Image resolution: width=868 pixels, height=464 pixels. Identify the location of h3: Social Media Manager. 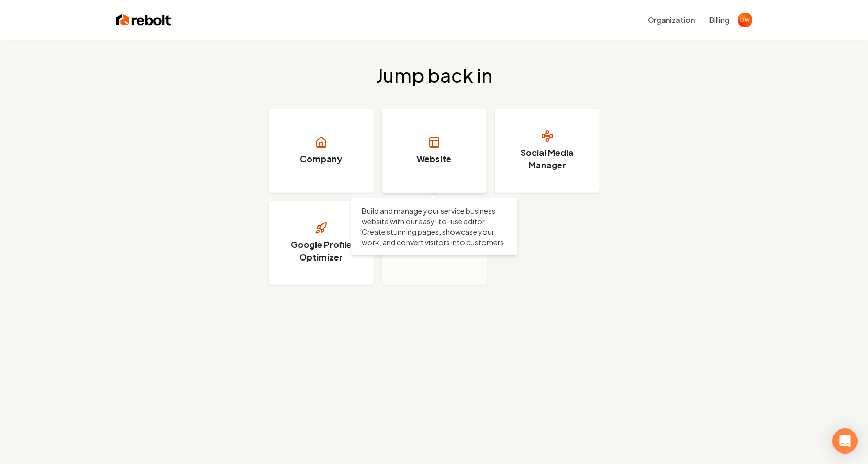
(547, 159).